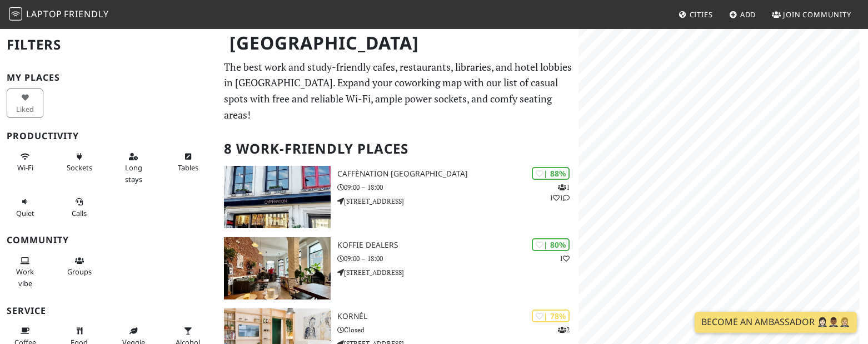 Image resolution: width=868 pixels, height=344 pixels. What do you see at coordinates (108, 136) in the screenshot?
I see `h3: Productivity` at bounding box center [108, 136].